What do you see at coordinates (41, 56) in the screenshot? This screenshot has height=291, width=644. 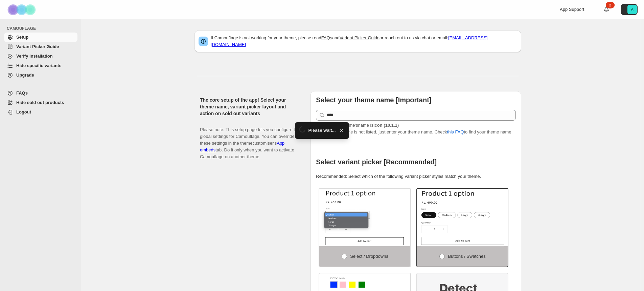 I see `a: Verify Installation` at bounding box center [41, 56].